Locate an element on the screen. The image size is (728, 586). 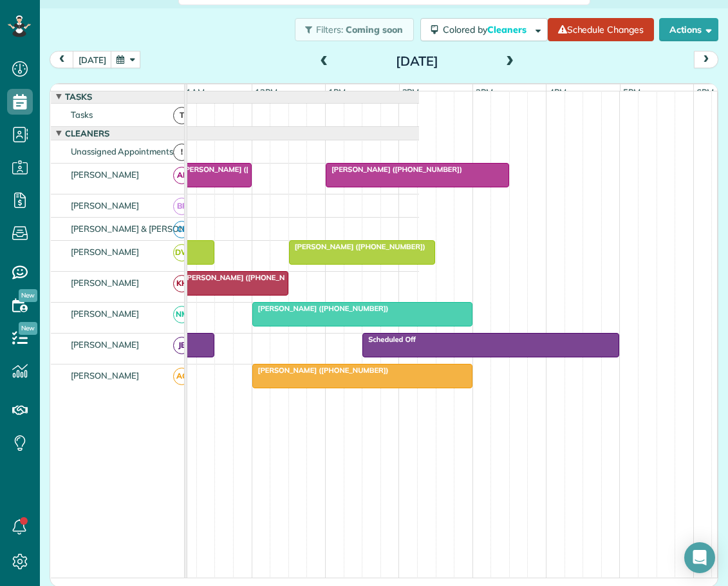
span: 6pm is located at coordinates (705, 92).